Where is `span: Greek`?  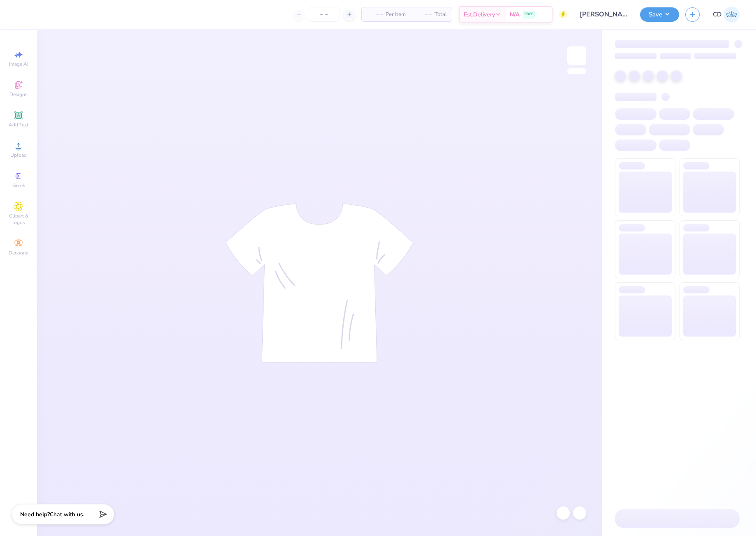 span: Greek is located at coordinates (19, 186).